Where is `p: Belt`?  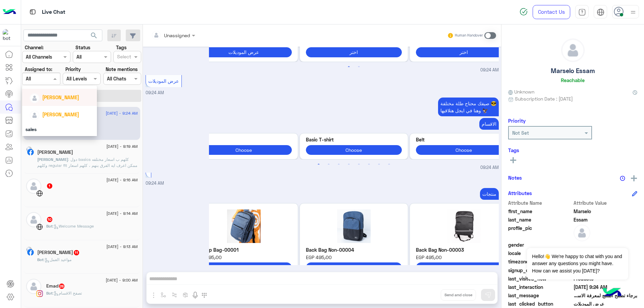
p: Belt is located at coordinates (463, 139).